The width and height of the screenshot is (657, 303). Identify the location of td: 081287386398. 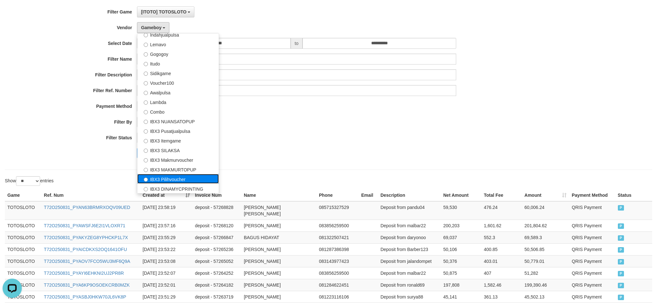
(338, 249).